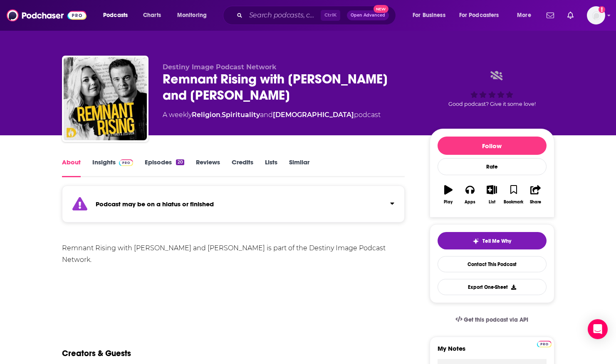  Describe the element at coordinates (492, 264) in the screenshot. I see `a: Contact This Podcast` at that location.